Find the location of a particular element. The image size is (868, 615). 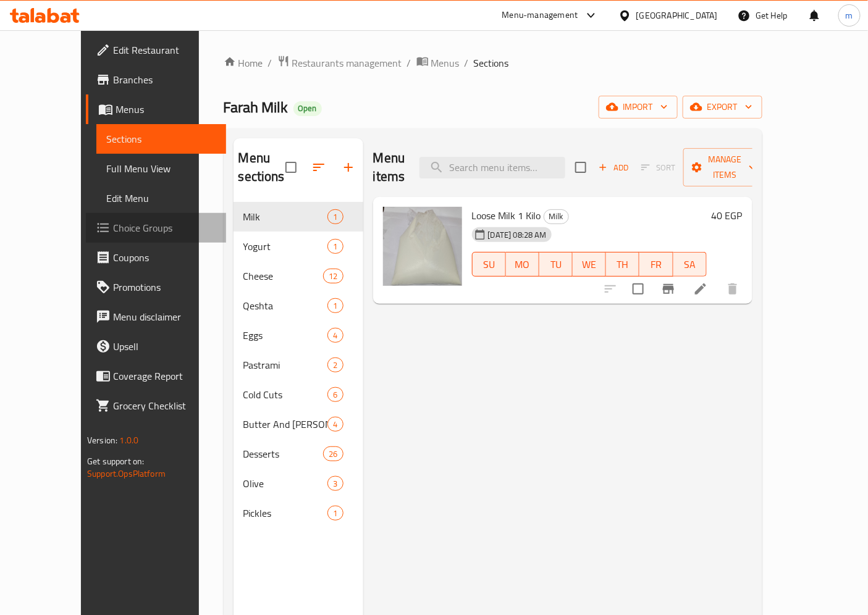

a: Menu disclaimer is located at coordinates (156, 317).